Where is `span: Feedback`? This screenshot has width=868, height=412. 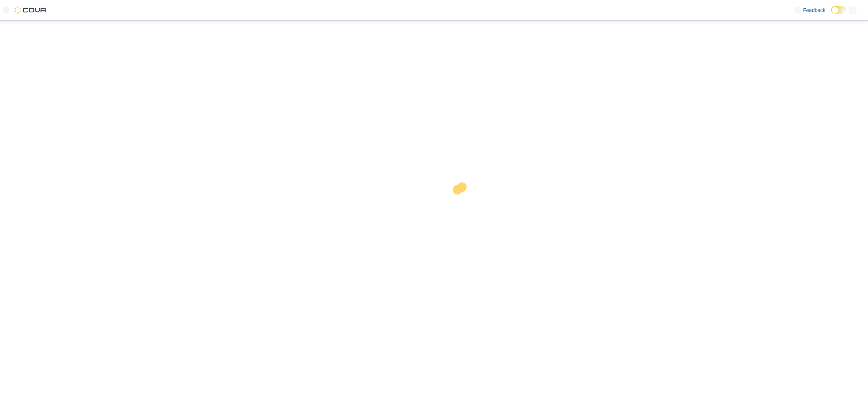 span: Feedback is located at coordinates (814, 10).